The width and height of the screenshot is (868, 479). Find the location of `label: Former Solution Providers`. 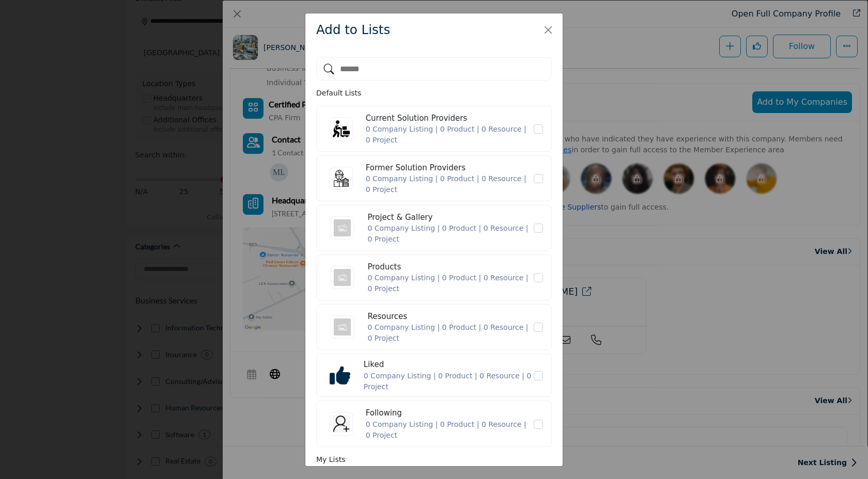

label: Former Solution Providers is located at coordinates (538, 178).